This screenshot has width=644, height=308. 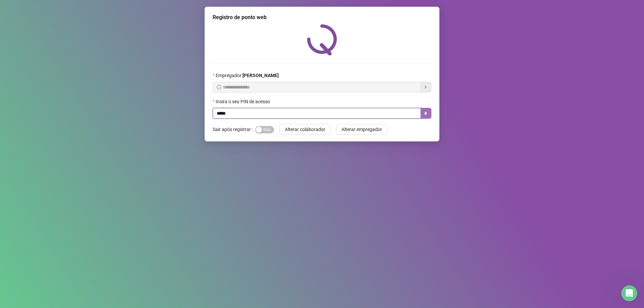 What do you see at coordinates (234, 130) in the screenshot?
I see `label: Sair após registrar` at bounding box center [234, 130].